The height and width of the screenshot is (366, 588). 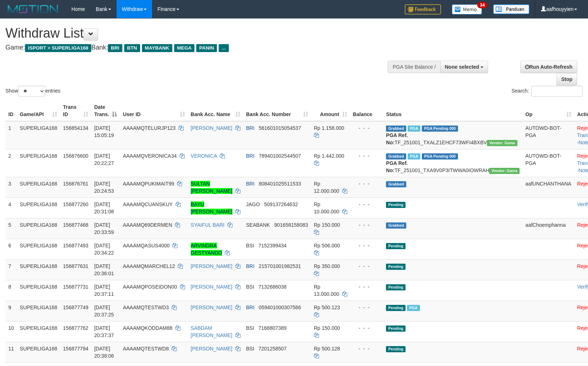 What do you see at coordinates (76, 156) in the screenshot?
I see `span: 156876600` at bounding box center [76, 156].